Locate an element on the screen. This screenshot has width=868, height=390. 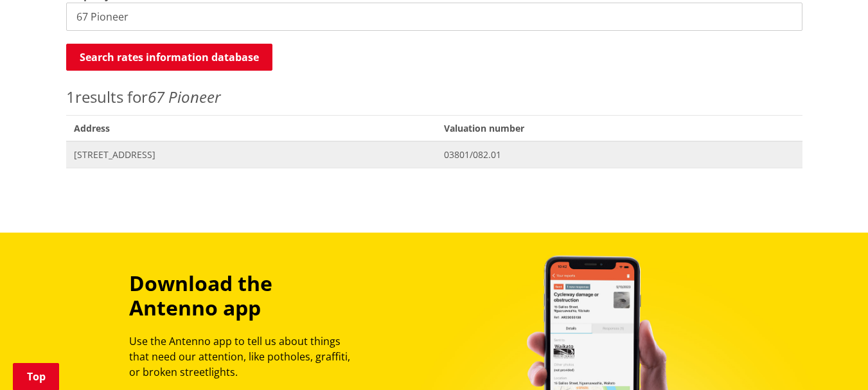
a: Top is located at coordinates (36, 377).